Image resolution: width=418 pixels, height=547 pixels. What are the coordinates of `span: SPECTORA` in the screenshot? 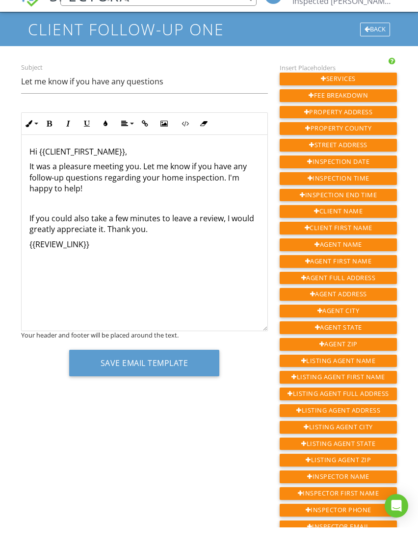 It's located at (90, 15).